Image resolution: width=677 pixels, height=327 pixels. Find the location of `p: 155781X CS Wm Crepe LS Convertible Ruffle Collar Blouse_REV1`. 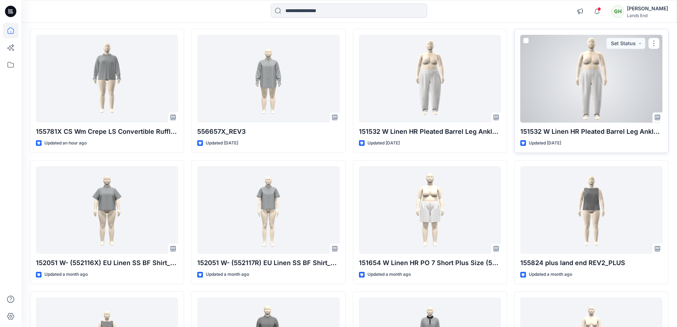

p: 155781X CS Wm Crepe LS Convertible Ruffle Collar Blouse_REV1 is located at coordinates (107, 131).